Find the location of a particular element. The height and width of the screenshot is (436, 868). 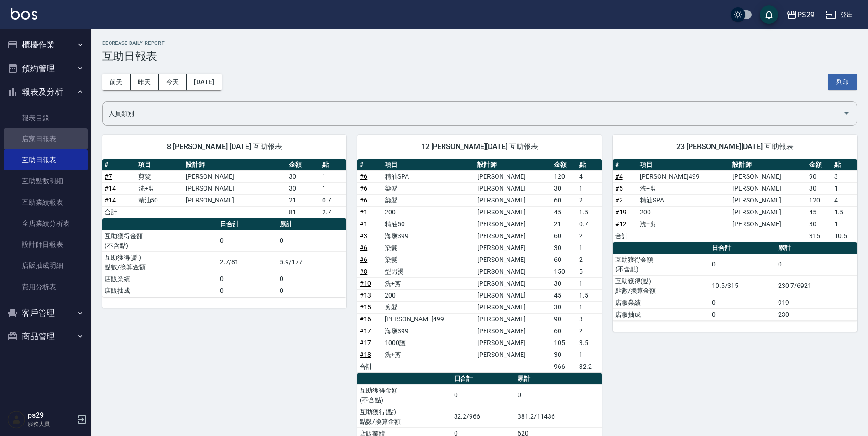

th: 設計師 is located at coordinates (235, 165).